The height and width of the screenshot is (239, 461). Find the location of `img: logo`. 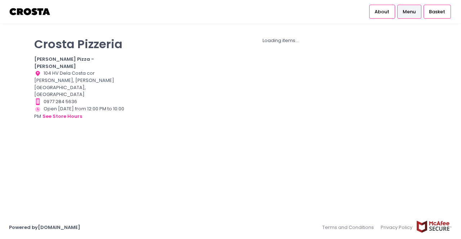

img: logo is located at coordinates (30, 12).